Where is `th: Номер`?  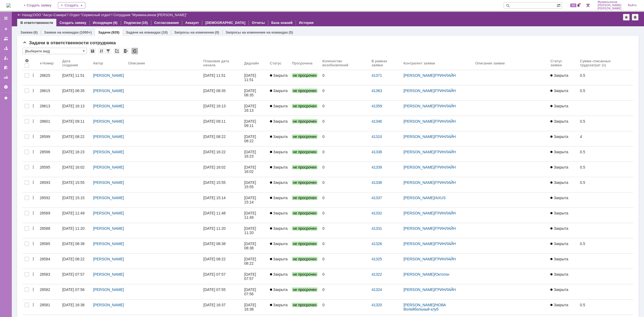 th: Номер is located at coordinates (49, 63).